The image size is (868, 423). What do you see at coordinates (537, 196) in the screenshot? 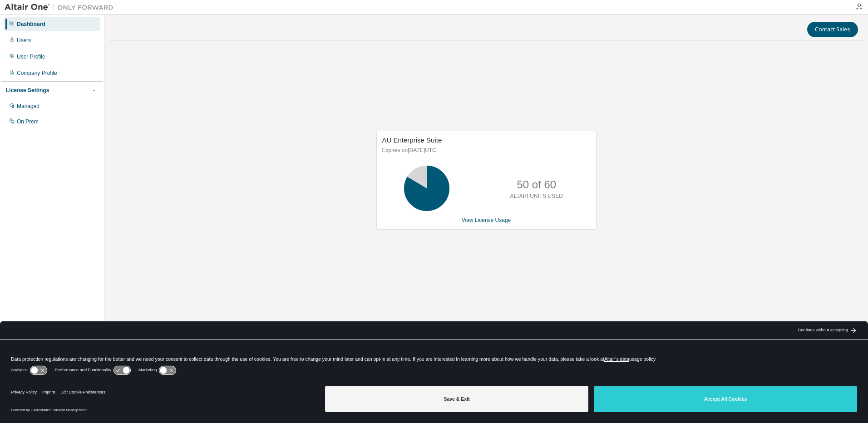
I see `p: ALTAIR UNITS USED` at bounding box center [537, 196].